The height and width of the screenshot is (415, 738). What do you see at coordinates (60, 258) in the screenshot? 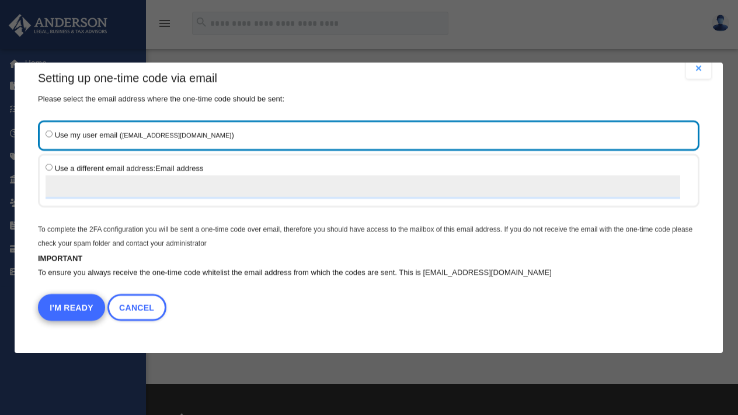
I see `b: IMPORTANT` at bounding box center [60, 258].